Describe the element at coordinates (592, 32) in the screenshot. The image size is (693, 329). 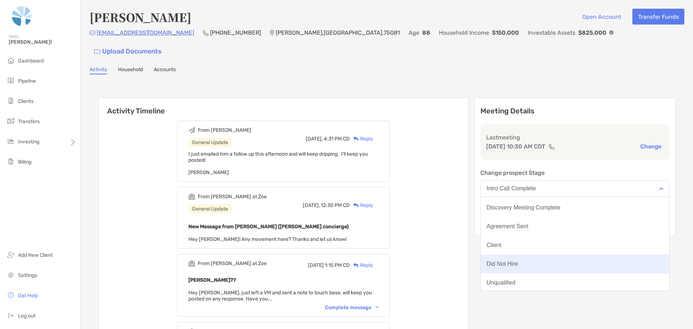
I see `p: $825,000` at that location.